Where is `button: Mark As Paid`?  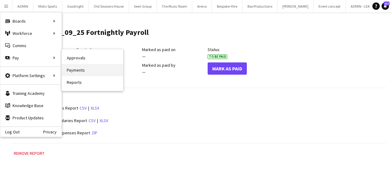 button: Mark As Paid is located at coordinates (227, 69).